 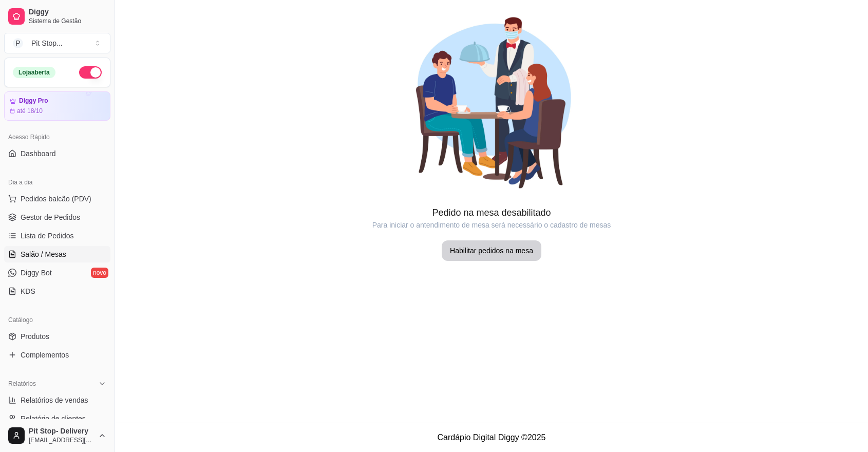 I want to click on article: Para iniciar o antendimento de mesa será necessário o cadastro de mesas, so click(x=492, y=225).